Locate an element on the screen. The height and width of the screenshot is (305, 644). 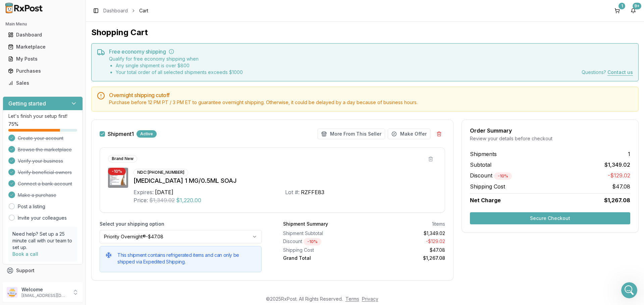
nav: breadcrumb is located at coordinates (126, 11).